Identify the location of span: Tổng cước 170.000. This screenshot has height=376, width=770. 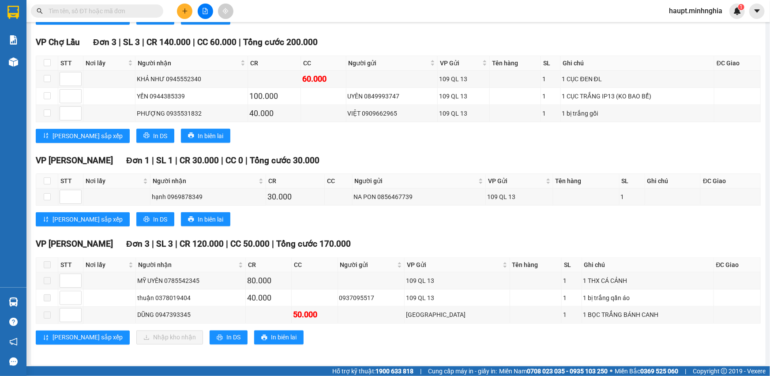
(313, 244).